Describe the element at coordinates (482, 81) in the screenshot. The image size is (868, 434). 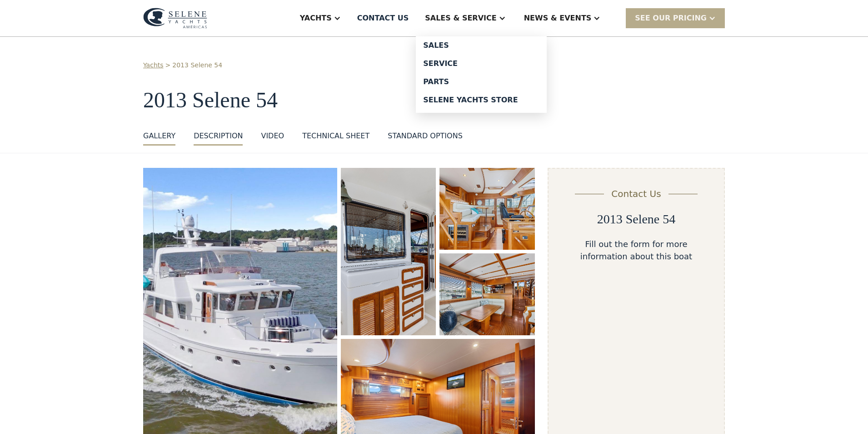
I see `div: Parts` at that location.